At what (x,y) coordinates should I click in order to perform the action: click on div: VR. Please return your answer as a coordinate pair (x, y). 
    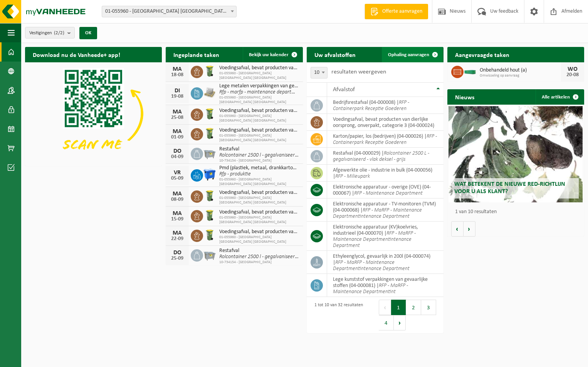
    Looking at the image, I should click on (177, 173).